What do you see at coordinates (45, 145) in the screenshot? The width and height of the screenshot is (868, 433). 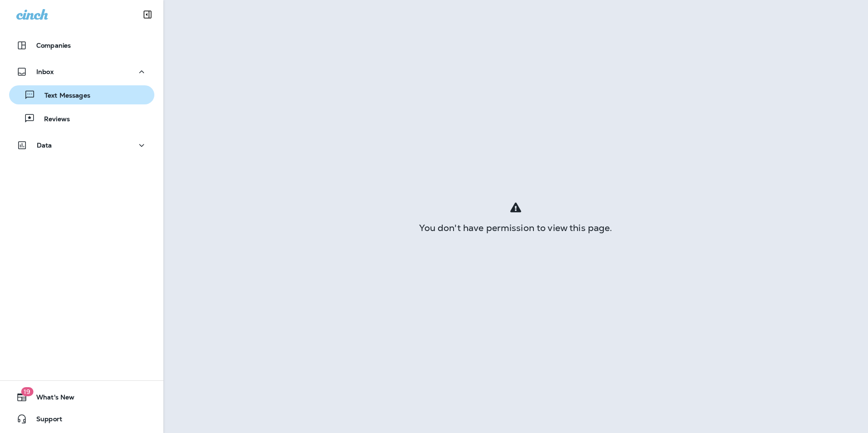 I see `p: Data` at bounding box center [45, 145].